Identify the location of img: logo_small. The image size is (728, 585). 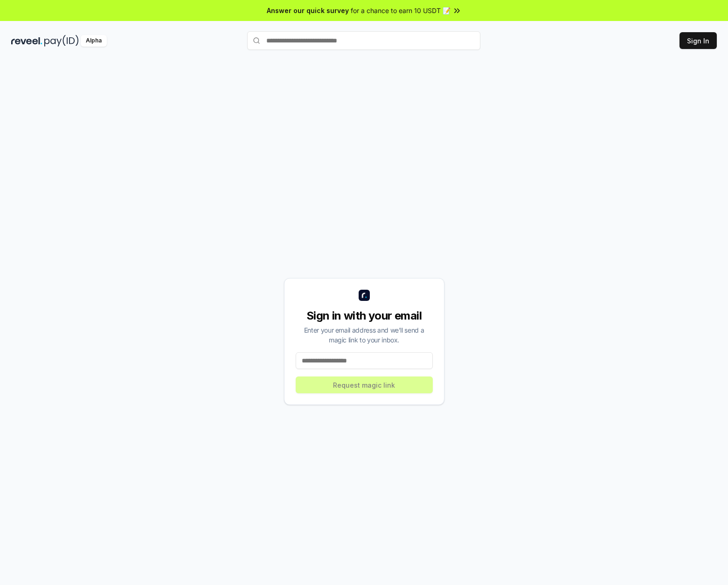
(364, 295).